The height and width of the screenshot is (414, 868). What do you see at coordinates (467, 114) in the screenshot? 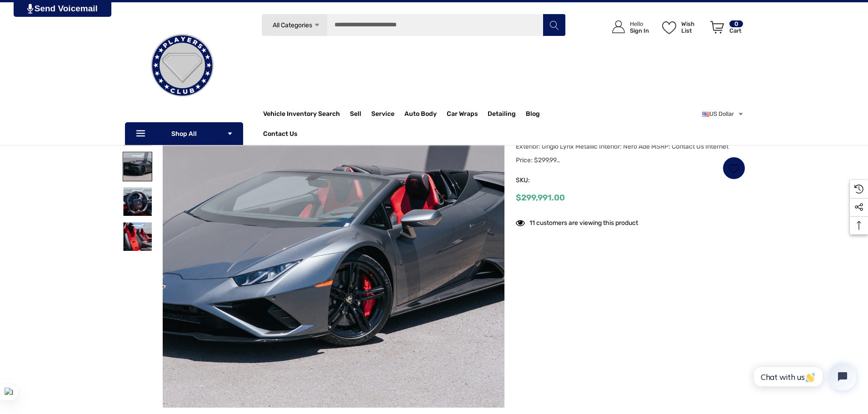
I see `a: Car Wraps` at bounding box center [467, 114].